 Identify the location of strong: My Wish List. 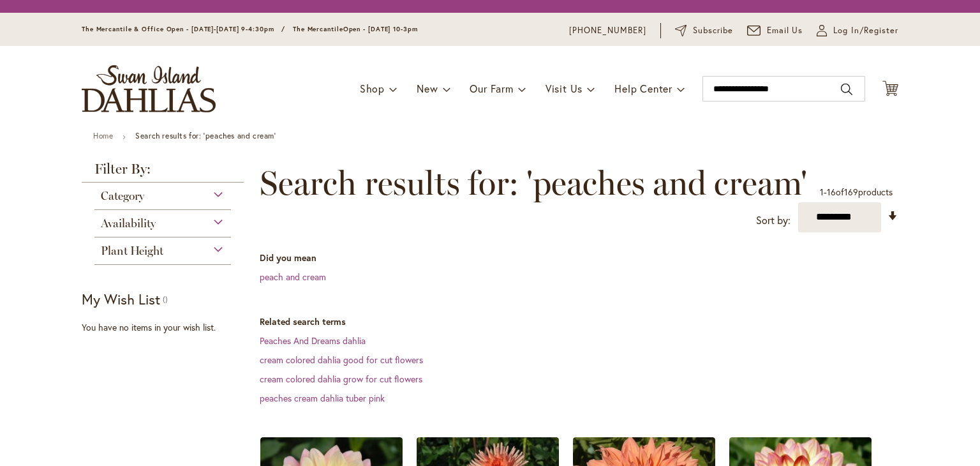
(121, 299).